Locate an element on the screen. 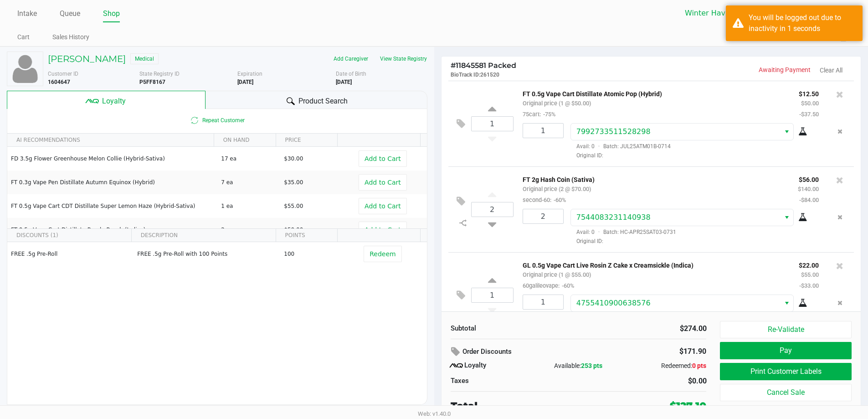 The height and width of the screenshot is (419, 868). th: DISCOUNTS (1) is located at coordinates (69, 235).